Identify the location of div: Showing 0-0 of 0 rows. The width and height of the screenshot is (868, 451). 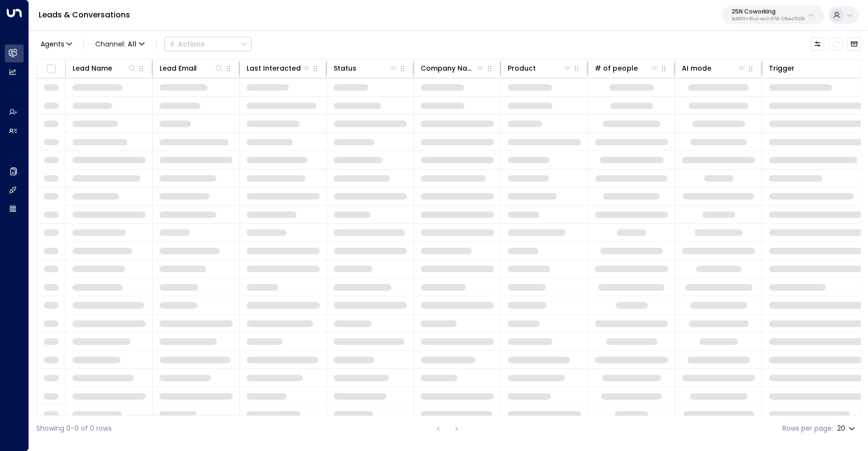
(74, 428).